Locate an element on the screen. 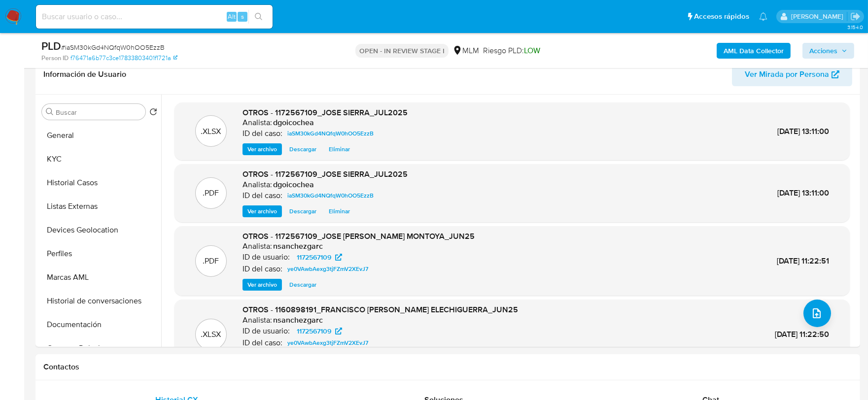  span: Ver Mirada por Persona is located at coordinates (787, 74).